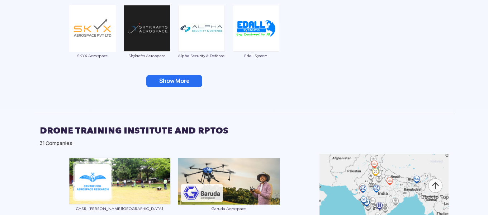  I want to click on span: Garuda Aerospace, so click(229, 208).